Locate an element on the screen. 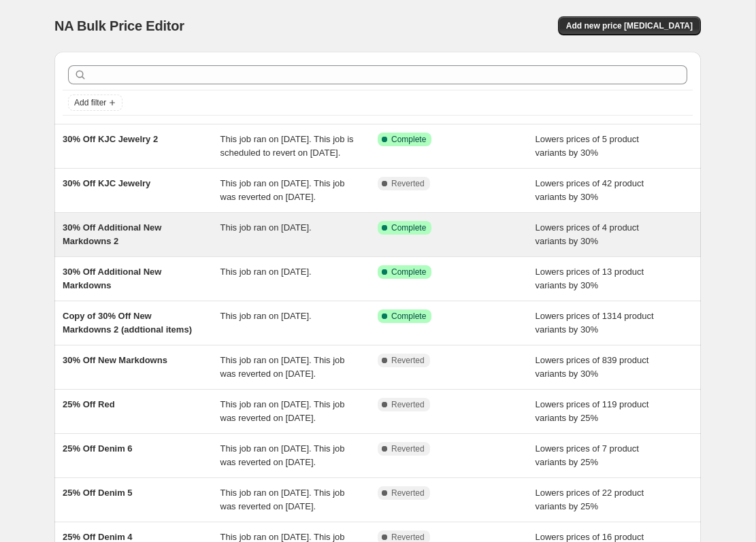 The height and width of the screenshot is (542, 756). span: Lowers prices of 1314 product variants by 30% is located at coordinates (594, 322).